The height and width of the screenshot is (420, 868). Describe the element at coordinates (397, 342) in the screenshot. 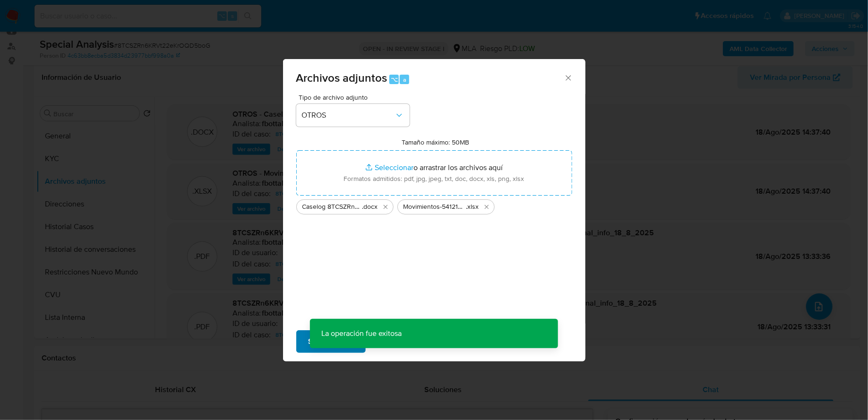

I see `span: Cancelar` at that location.